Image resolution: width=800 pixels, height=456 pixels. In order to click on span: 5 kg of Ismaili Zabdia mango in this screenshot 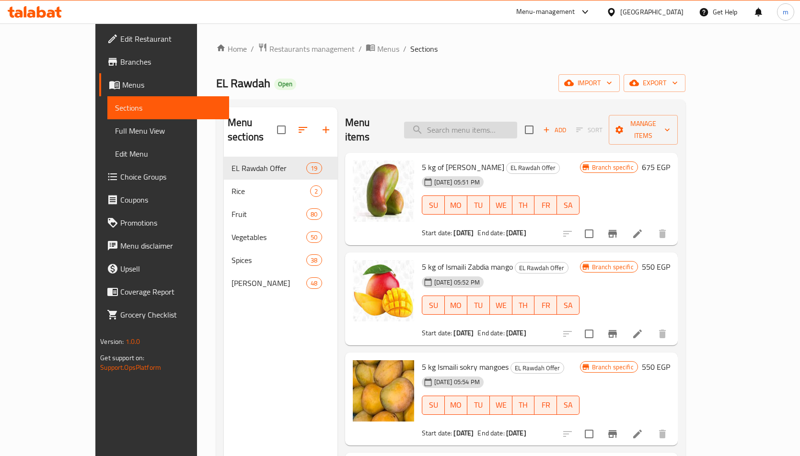, I will do `click(467, 267)`.